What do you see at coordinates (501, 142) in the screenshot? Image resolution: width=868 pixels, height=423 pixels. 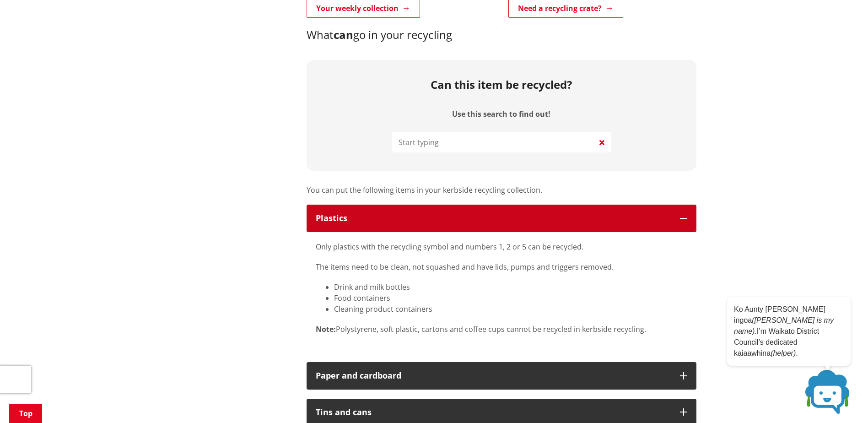 I see `input: Start typing` at bounding box center [501, 142].